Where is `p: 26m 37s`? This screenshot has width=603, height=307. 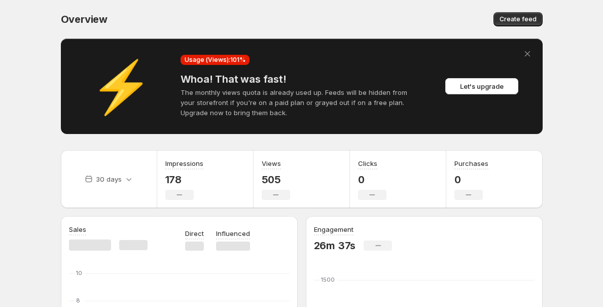 p: 26m 37s is located at coordinates (335, 245).